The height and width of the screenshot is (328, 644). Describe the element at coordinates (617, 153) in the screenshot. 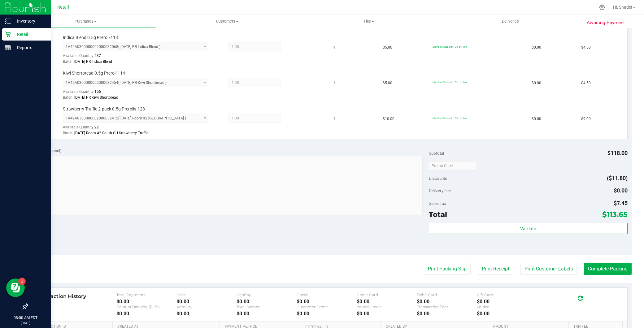

I see `span: $118.00` at that location.